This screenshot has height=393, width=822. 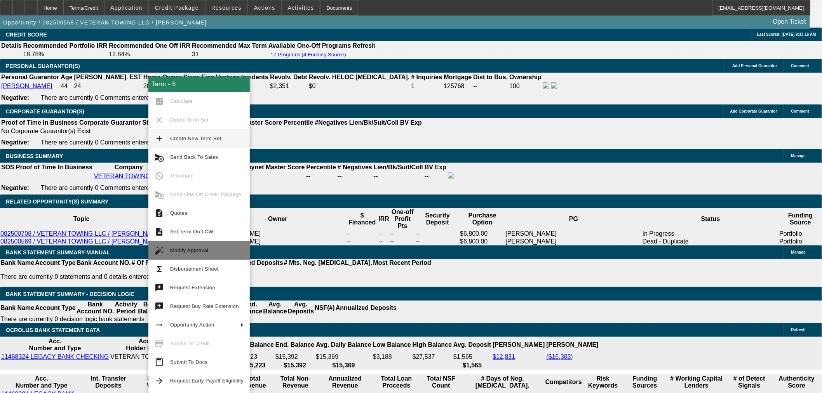 I want to click on td: $27,537, so click(x=432, y=357).